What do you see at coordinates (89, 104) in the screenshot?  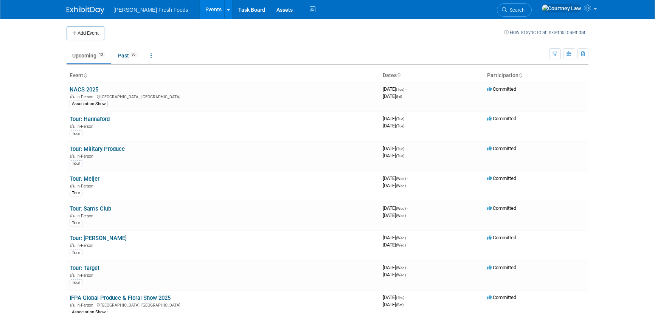 I see `div: Association Show` at bounding box center [89, 104].